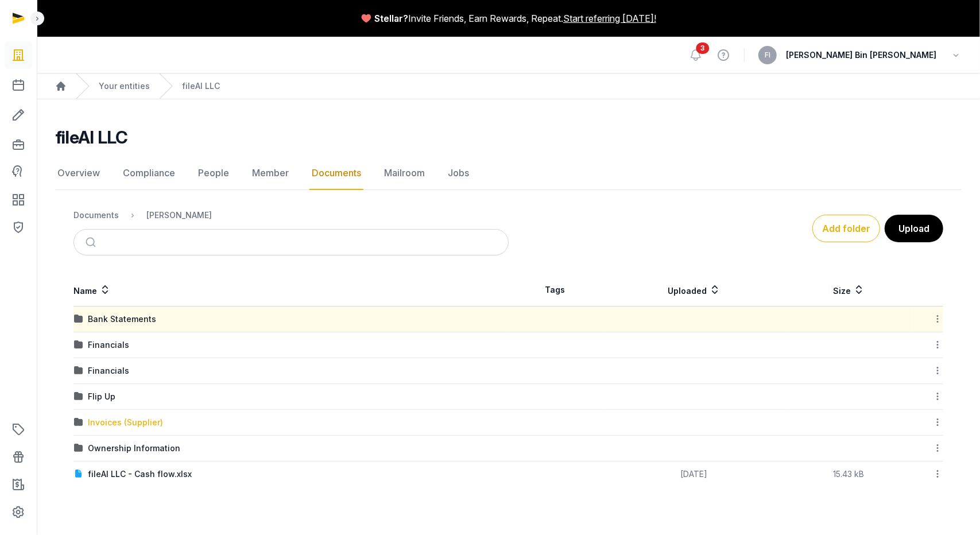 The image size is (980, 535). I want to click on a: Documents, so click(336, 173).